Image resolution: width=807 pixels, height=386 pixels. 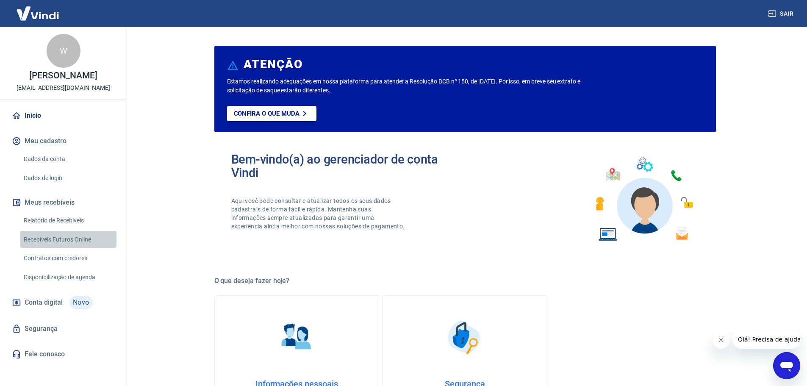 I want to click on h2: Bem-vindo(a) ao gerenciador de conta Vindi, so click(x=348, y=166).